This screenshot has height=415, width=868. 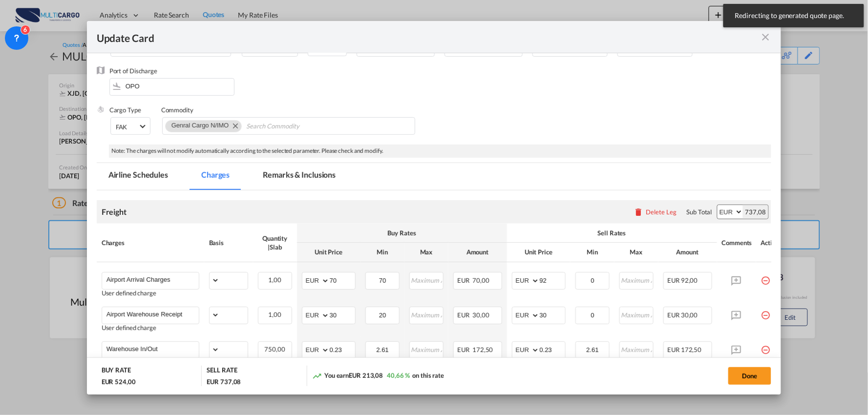 What do you see at coordinates (378, 376) in the screenshot?
I see `div: You earn on this rate` at bounding box center [378, 376].